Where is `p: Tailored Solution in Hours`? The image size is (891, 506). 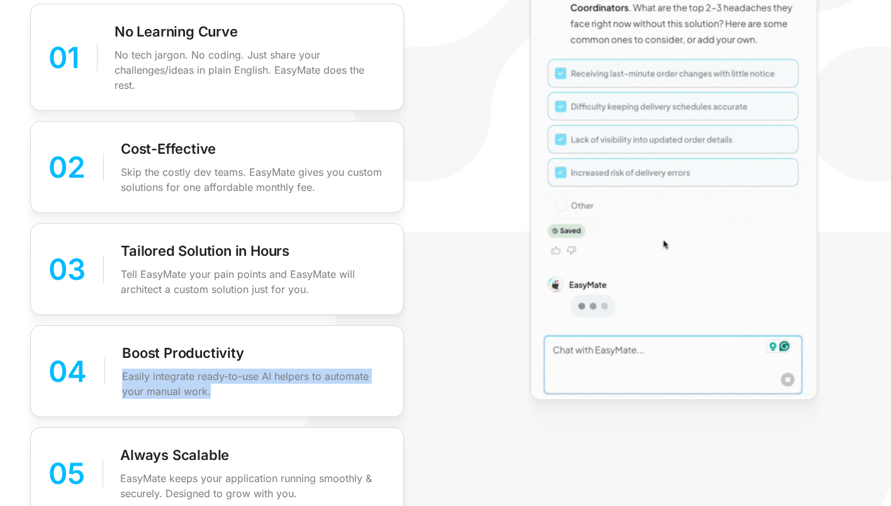
p: Tailored Solution in Hours is located at coordinates (205, 251).